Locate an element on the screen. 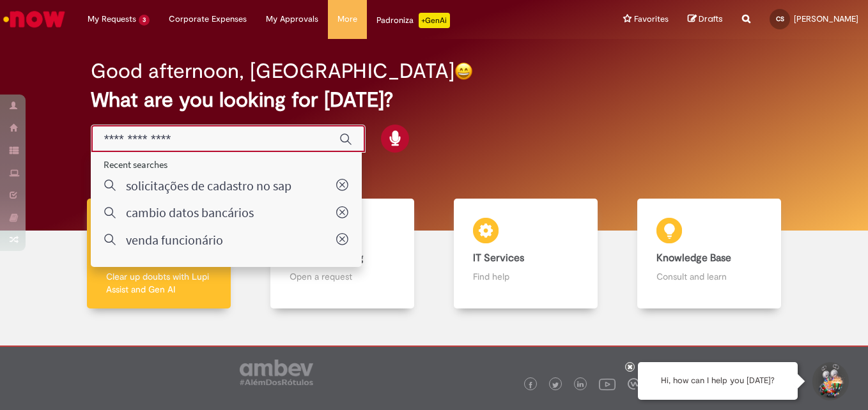 The height and width of the screenshot is (410, 868). span: 3 is located at coordinates (144, 20).